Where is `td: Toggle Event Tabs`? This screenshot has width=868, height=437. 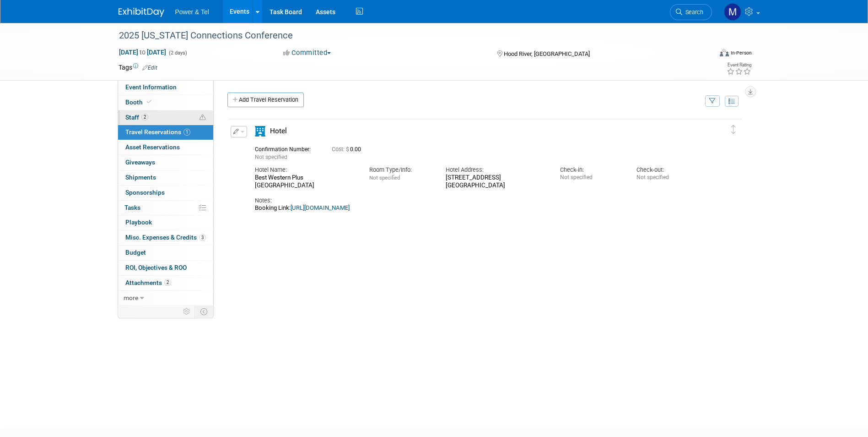
td: Toggle Event Tabs is located at coordinates (204, 311).